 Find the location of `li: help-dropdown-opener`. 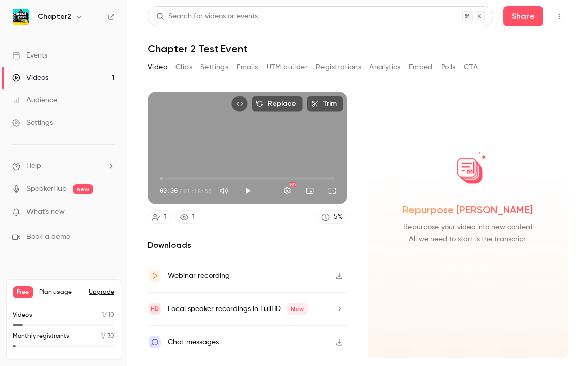

li: help-dropdown-opener is located at coordinates (63, 166).